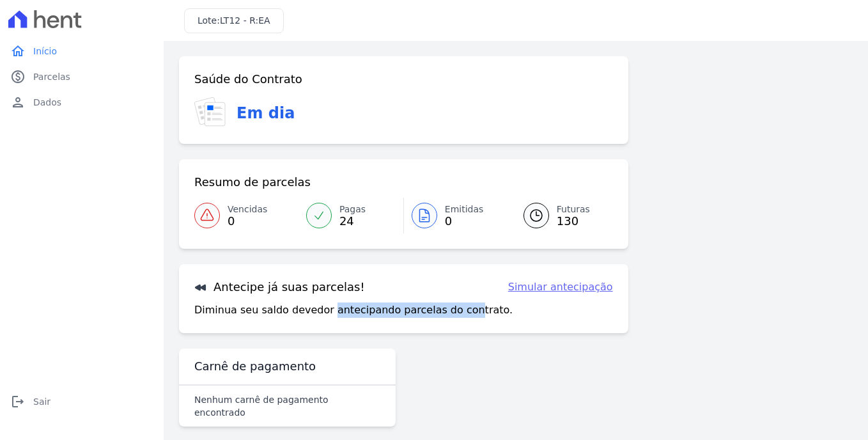  I want to click on h3: Lote:, so click(234, 21).